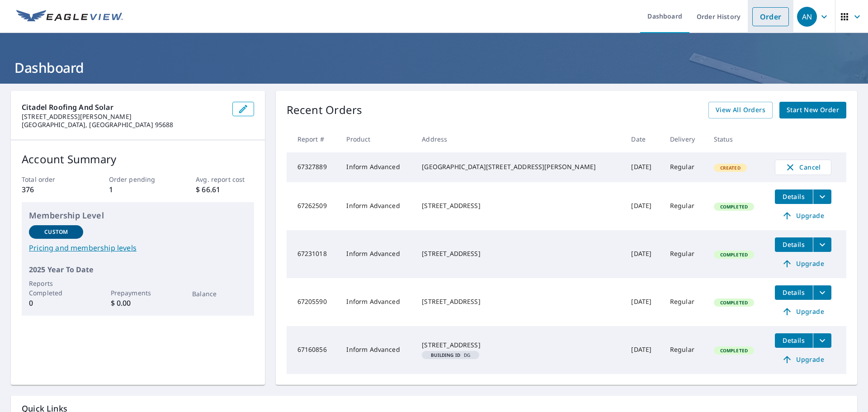  I want to click on a: Start New Order, so click(813, 110).